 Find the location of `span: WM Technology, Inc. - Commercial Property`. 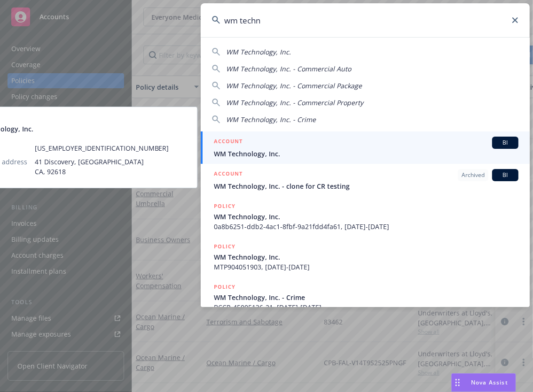

span: WM Technology, Inc. - Commercial Property is located at coordinates (295, 102).